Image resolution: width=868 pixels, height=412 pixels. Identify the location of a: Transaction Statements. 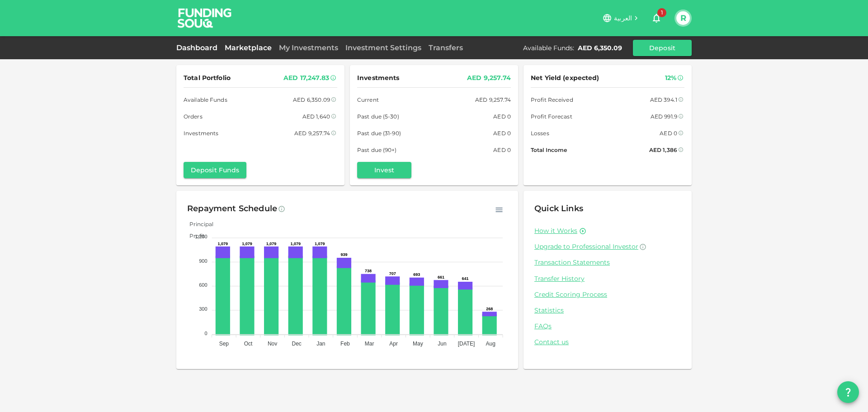
(608, 262).